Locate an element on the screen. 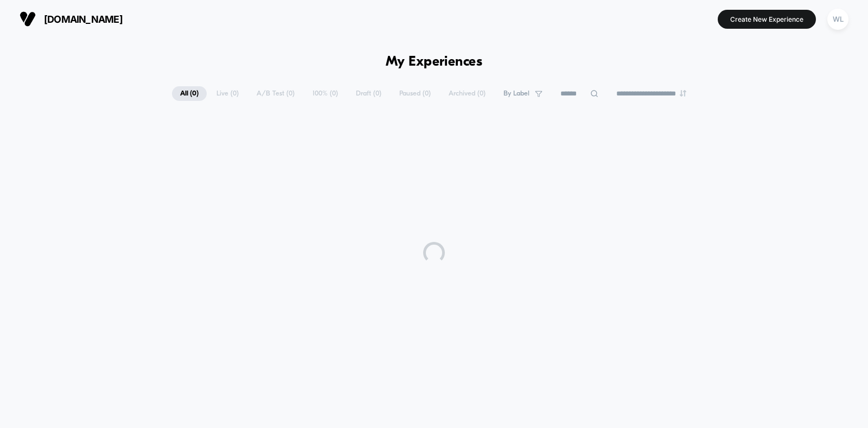  img: end is located at coordinates (682, 93).